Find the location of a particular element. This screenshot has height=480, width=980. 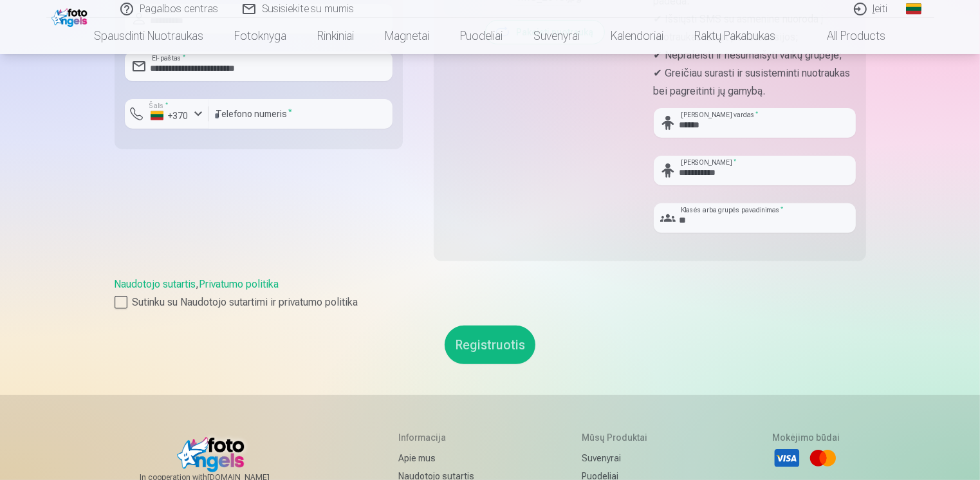

button: Registruotis is located at coordinates (490, 345).